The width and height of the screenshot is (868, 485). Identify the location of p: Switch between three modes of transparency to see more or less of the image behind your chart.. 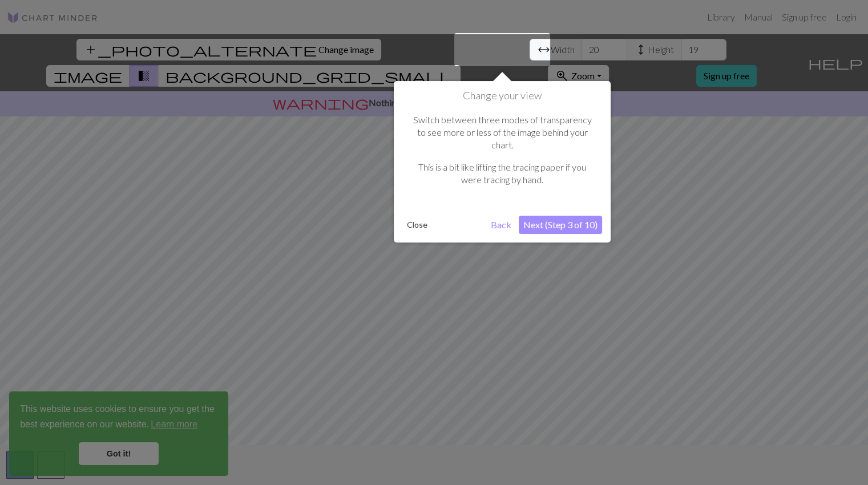
(502, 132).